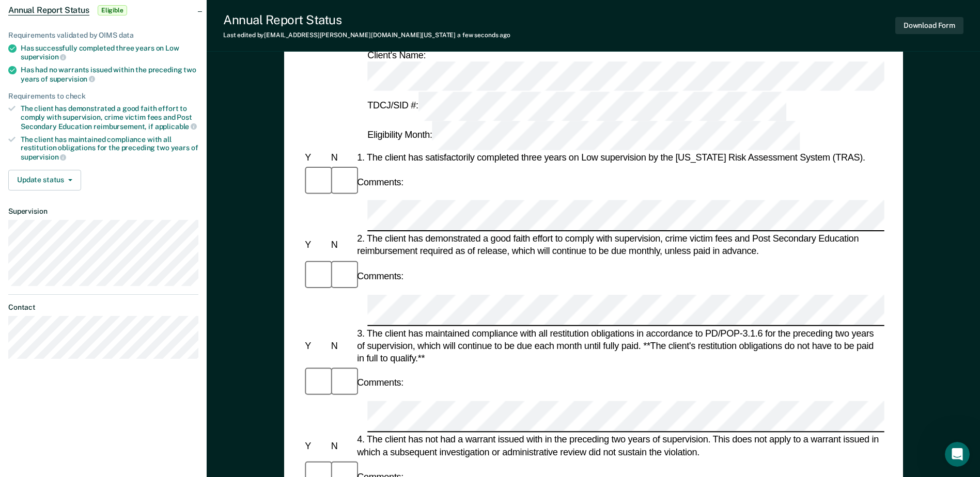 Image resolution: width=980 pixels, height=477 pixels. Describe the element at coordinates (619, 345) in the screenshot. I see `div: 3. The client has maintained compliance with all restitution obligations in accordance to PD/POP-...` at that location.